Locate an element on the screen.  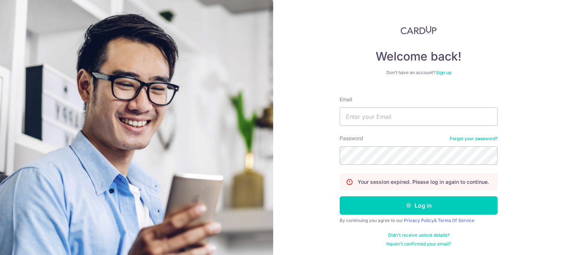
img: CardUp Logo is located at coordinates (419, 30).